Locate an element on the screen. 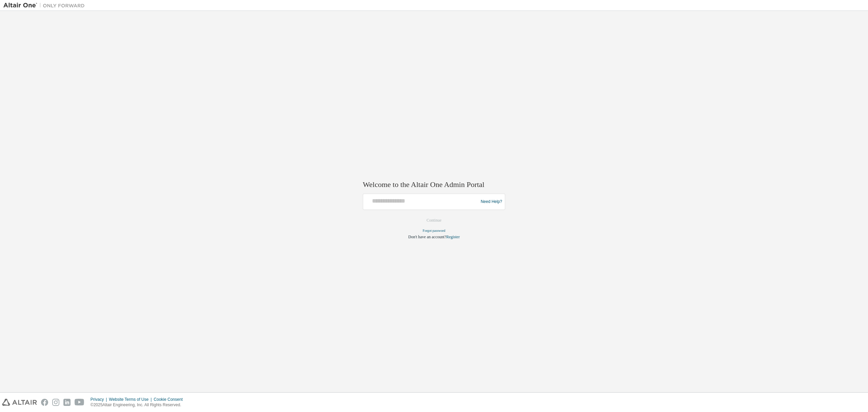  span: Don't have an account? is located at coordinates (428, 237).